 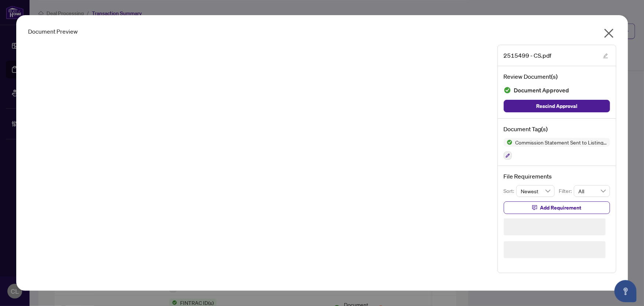 I want to click on span: Rescind Approval, so click(x=556, y=106).